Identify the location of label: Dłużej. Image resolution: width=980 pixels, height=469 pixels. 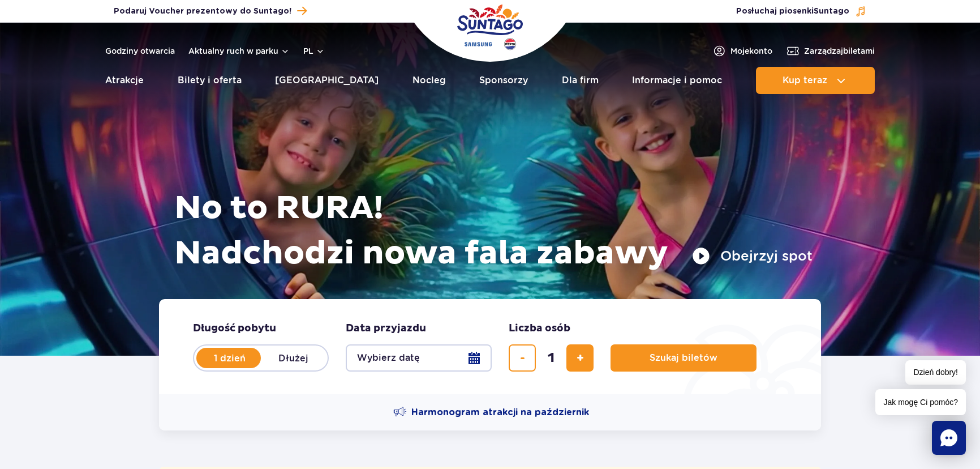
(293, 358).